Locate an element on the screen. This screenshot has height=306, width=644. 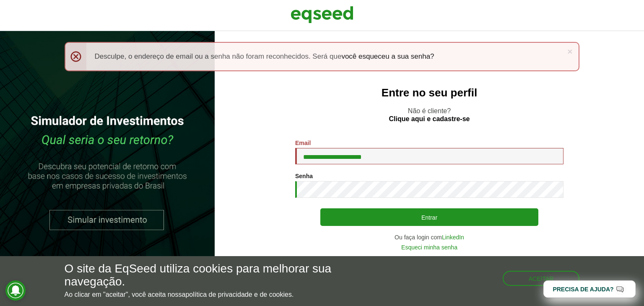
p: Não é cliente? is located at coordinates (429, 115).